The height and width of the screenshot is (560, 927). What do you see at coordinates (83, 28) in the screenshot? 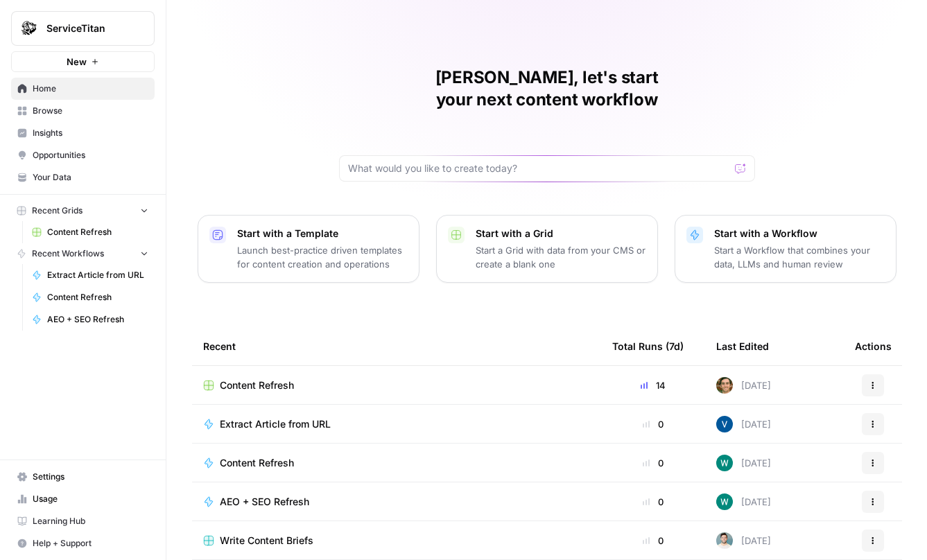
I see `button: Workspace: ServiceTitan` at bounding box center [83, 28].